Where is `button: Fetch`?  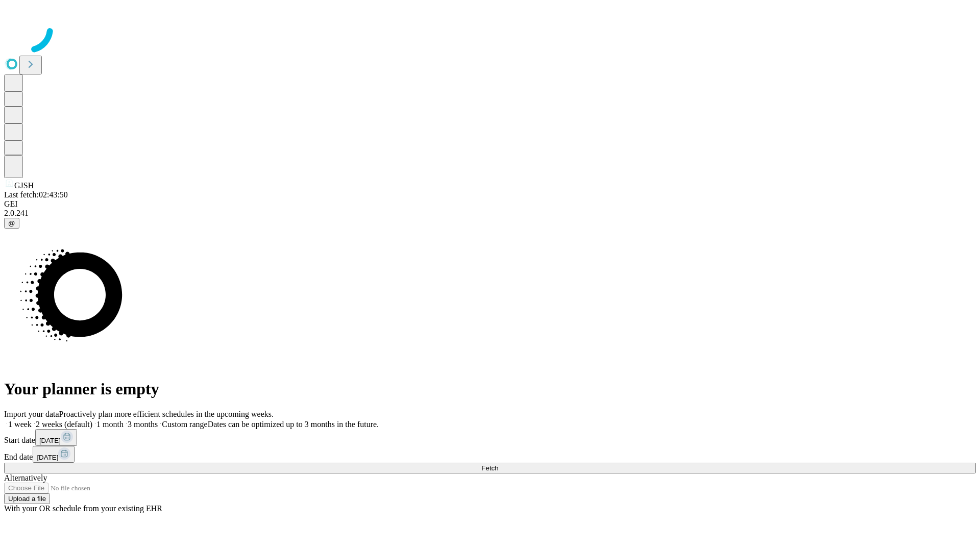
button: Fetch is located at coordinates (490, 468).